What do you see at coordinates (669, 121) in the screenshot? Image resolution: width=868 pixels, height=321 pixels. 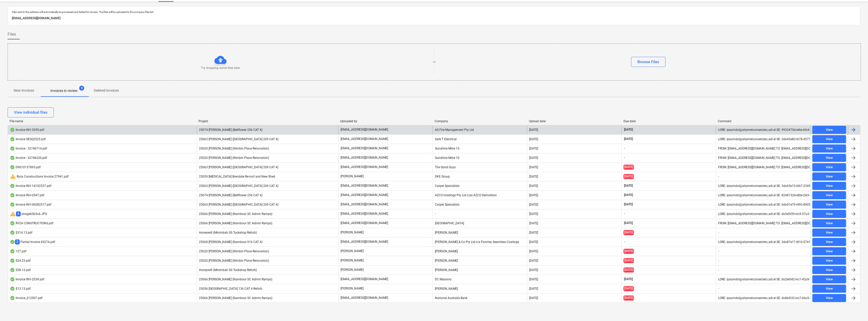 I see `div: Due date` at bounding box center [669, 121].